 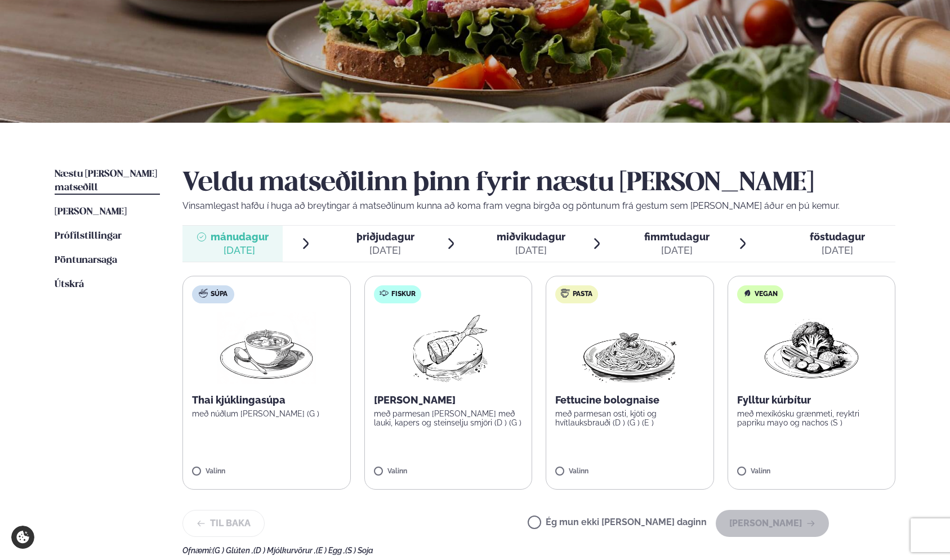 I want to click on p: Fettucine bolognaise, so click(x=629, y=400).